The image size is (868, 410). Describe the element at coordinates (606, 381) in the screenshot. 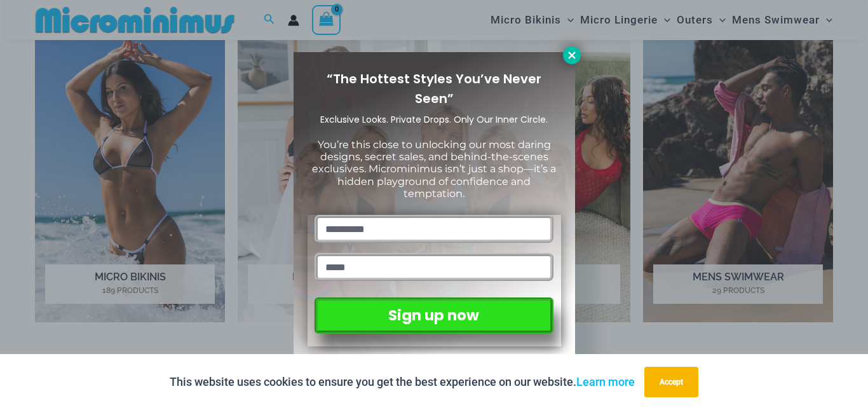

I see `a: Learn more` at that location.